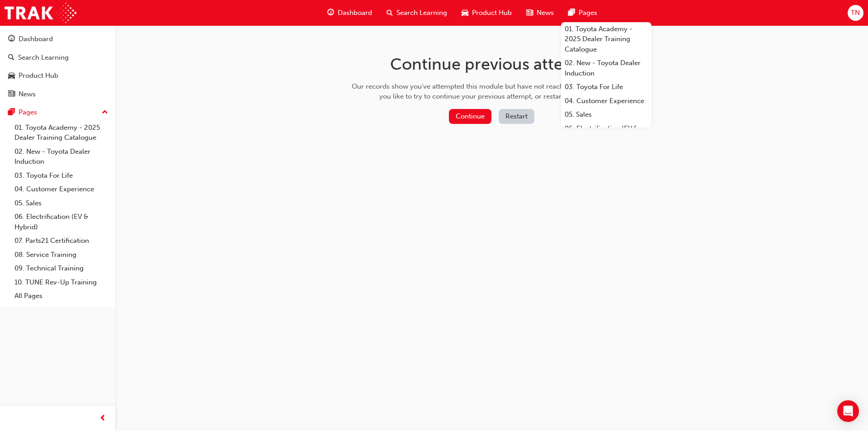 The height and width of the screenshot is (431, 868). What do you see at coordinates (516, 116) in the screenshot?
I see `button: Restart` at bounding box center [516, 116].